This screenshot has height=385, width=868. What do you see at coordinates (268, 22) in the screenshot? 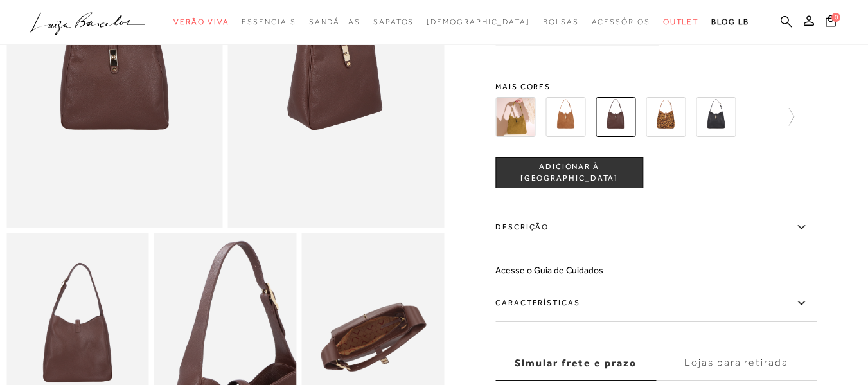
I see `span: Essenciais` at bounding box center [268, 22].